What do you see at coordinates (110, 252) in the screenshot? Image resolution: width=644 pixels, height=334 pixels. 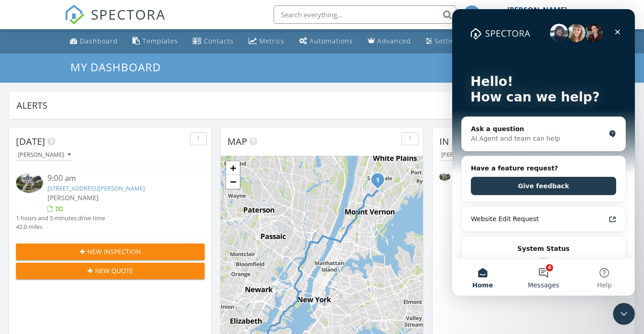 I see `button: New Inspection` at bounding box center [110, 252].